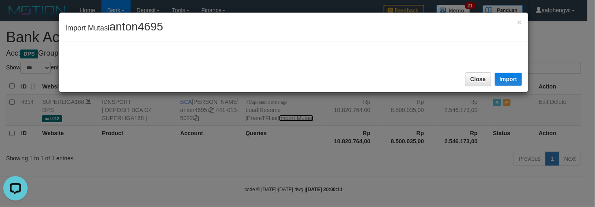 The image size is (595, 207). Describe the element at coordinates (15, 15) in the screenshot. I see `button: Open LiveChat chat widget` at that location.